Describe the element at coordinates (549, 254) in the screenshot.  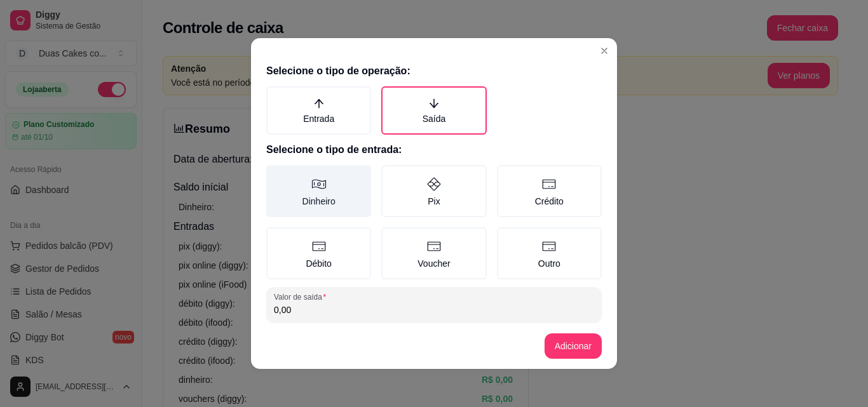
I see `label: Outro` at that location.